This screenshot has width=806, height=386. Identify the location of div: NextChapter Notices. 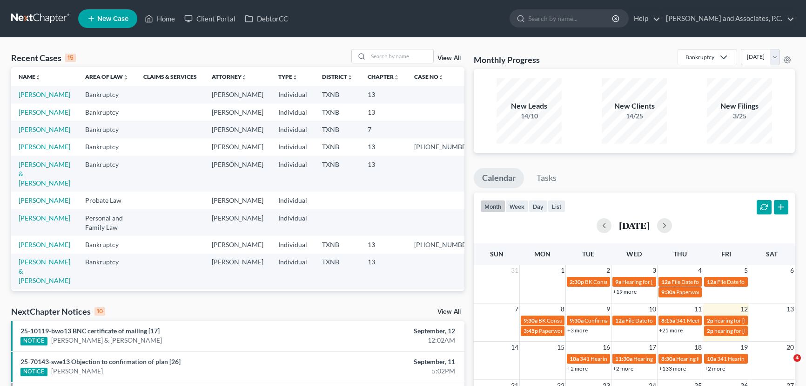
(58, 311).